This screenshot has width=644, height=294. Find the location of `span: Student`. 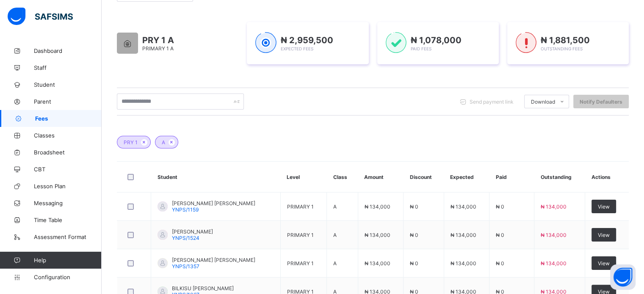

span: Student is located at coordinates (68, 85).